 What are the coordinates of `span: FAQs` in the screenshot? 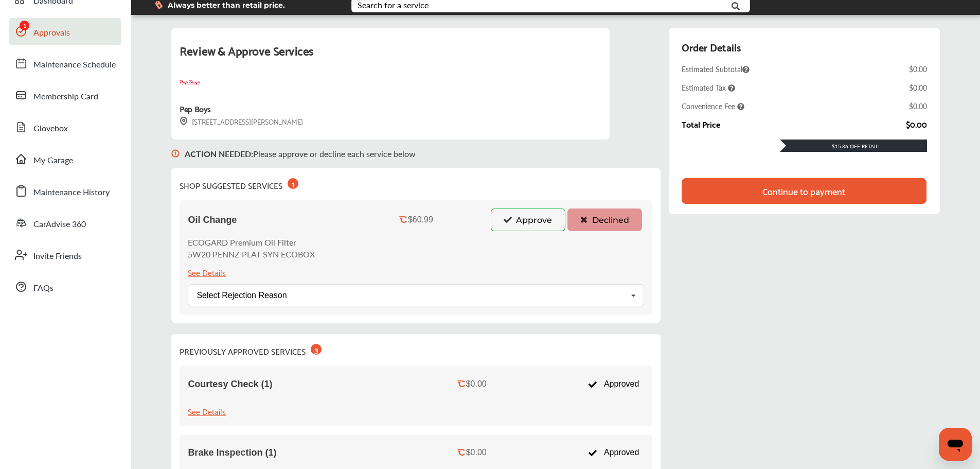 It's located at (43, 288).